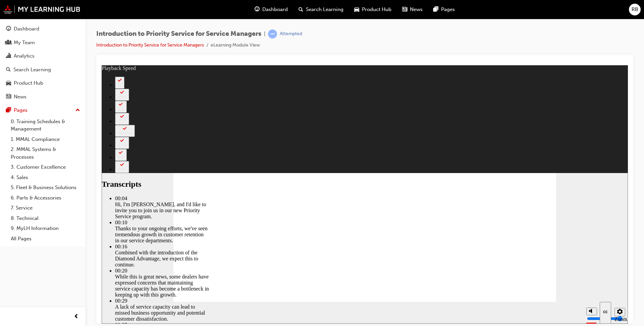  What do you see at coordinates (28, 83) in the screenshot?
I see `div: Product Hub` at bounding box center [28, 83].